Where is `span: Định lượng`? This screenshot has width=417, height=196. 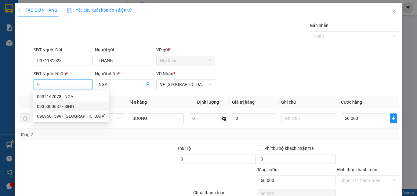 span: Định lượng is located at coordinates (207, 102).